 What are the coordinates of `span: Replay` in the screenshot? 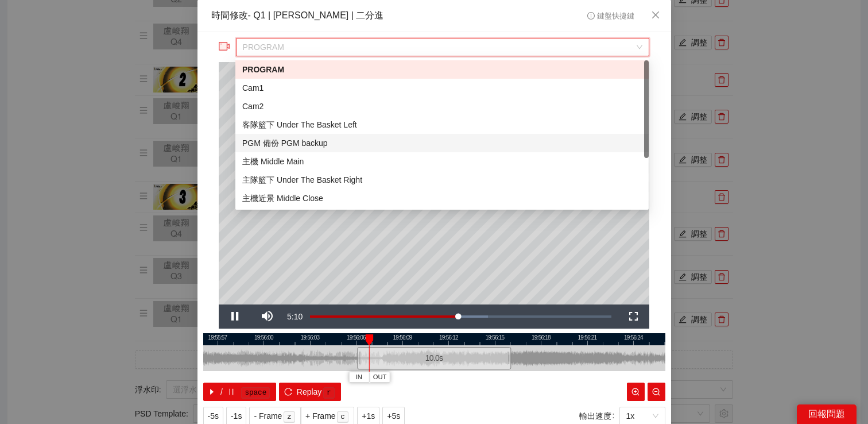 It's located at (309, 391).